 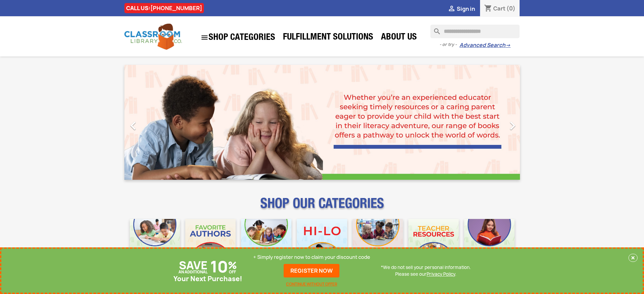 I want to click on ul: Carousel container, so click(x=322, y=122).